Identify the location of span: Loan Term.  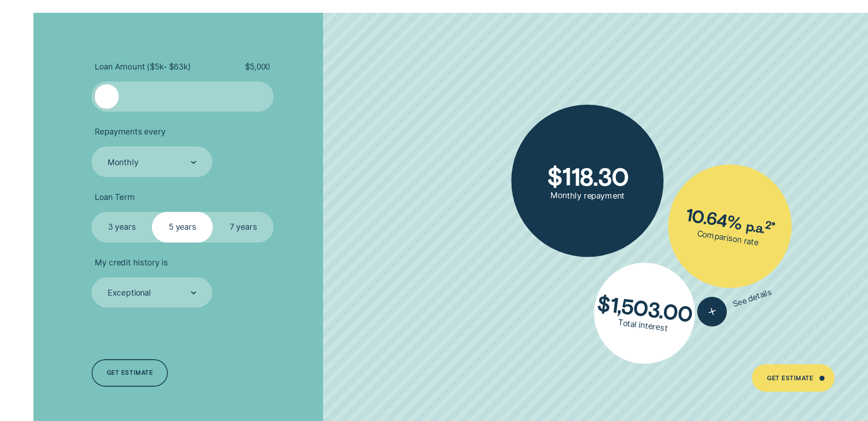
(114, 197).